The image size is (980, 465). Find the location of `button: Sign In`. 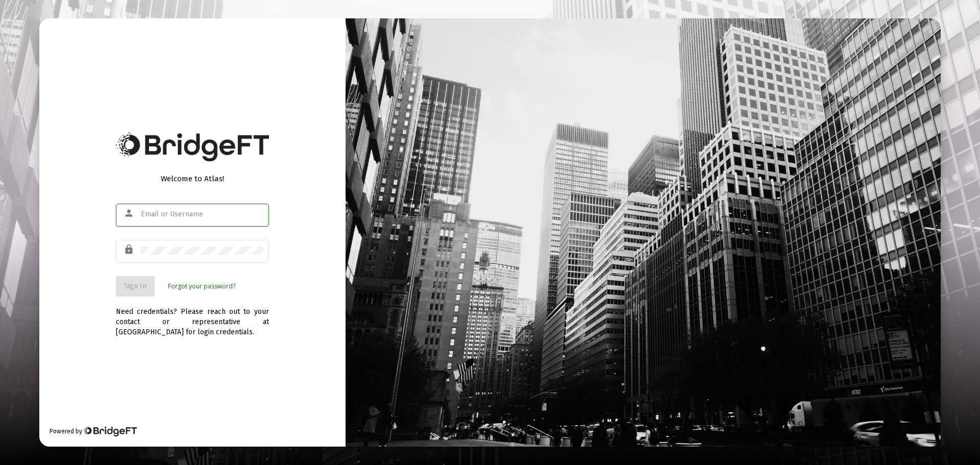

button: Sign In is located at coordinates (135, 286).